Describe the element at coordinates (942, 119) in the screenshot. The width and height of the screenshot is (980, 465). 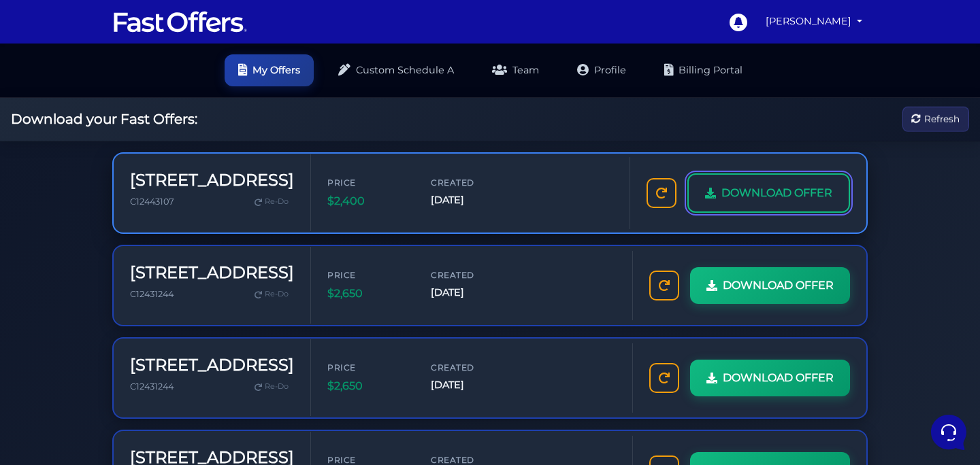
I see `span: Refresh` at that location.